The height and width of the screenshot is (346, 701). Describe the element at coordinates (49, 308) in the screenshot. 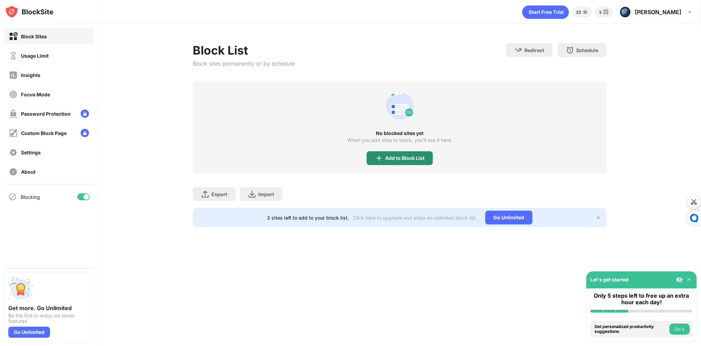

I see `div: Get more. Go Unlimited` at that location.